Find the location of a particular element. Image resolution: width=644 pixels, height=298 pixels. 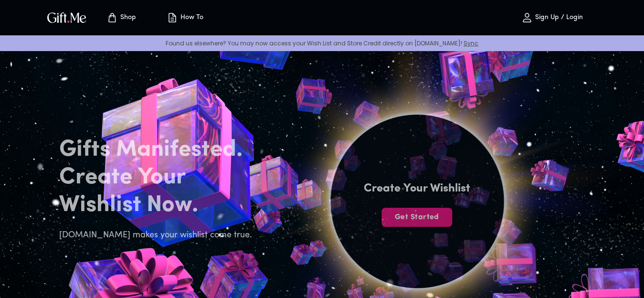

h2: Create Your is located at coordinates (158, 178).